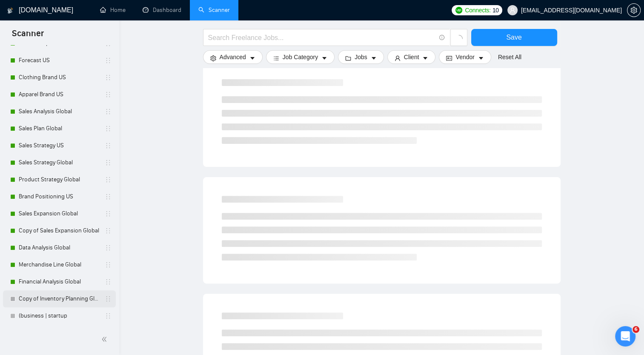 The width and height of the screenshot is (644, 355). What do you see at coordinates (449, 58) in the screenshot?
I see `span: idcard` at bounding box center [449, 58].